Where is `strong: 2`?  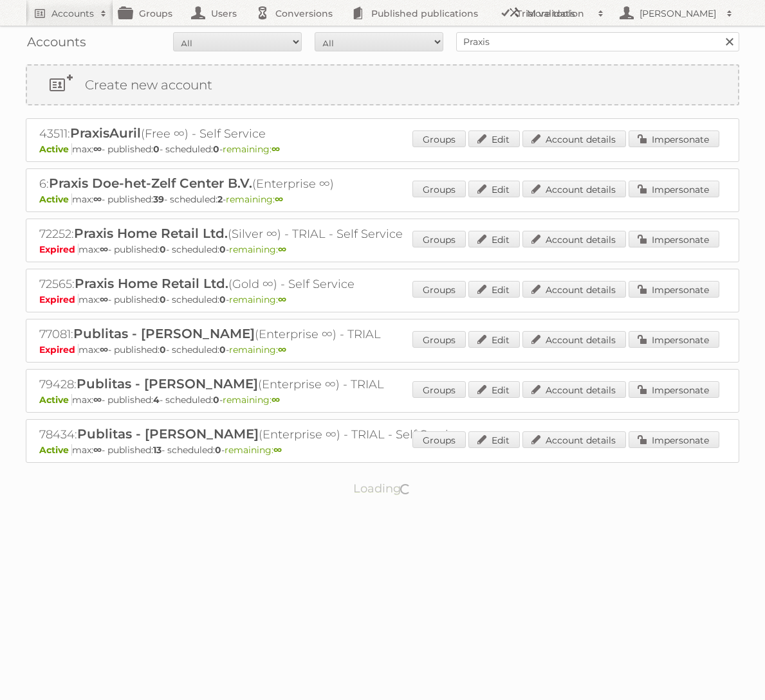
strong: 2 is located at coordinates (220, 199).